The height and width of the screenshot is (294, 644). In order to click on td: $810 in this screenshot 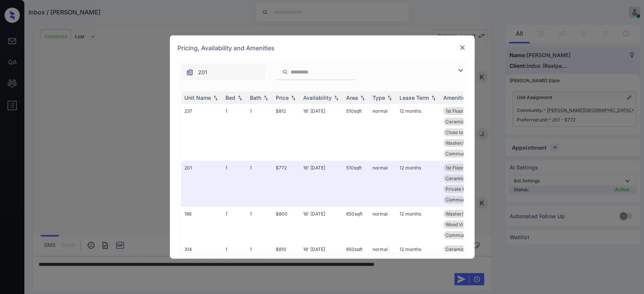, I will do `click(286, 265)`.